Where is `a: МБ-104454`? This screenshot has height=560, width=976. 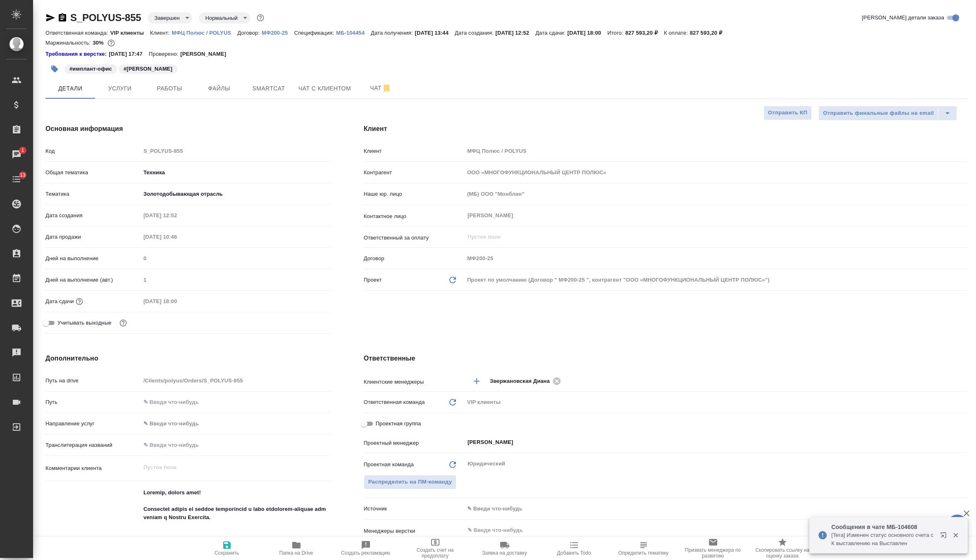 a: МБ-104454 is located at coordinates (353, 33).